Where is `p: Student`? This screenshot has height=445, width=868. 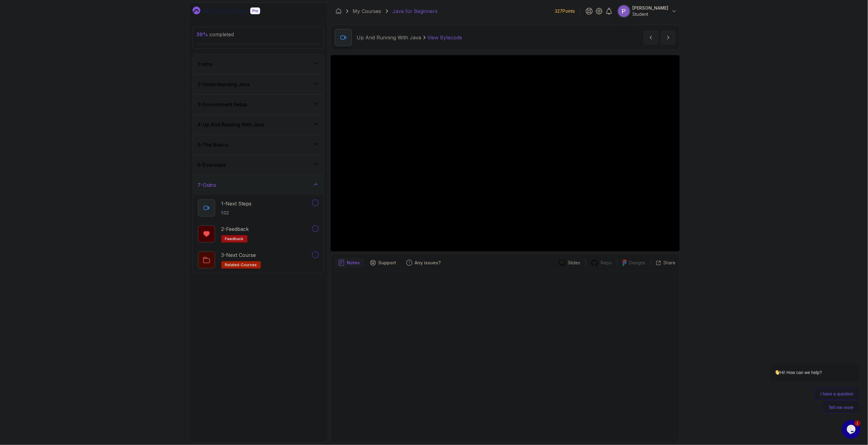
p: Student is located at coordinates (651, 14).